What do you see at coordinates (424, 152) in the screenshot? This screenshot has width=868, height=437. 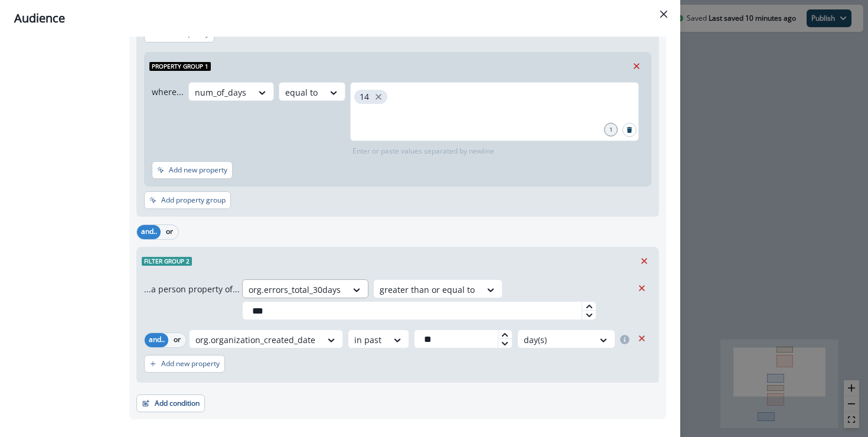 I see `p: Enter or paste values separated by newline` at bounding box center [424, 152].